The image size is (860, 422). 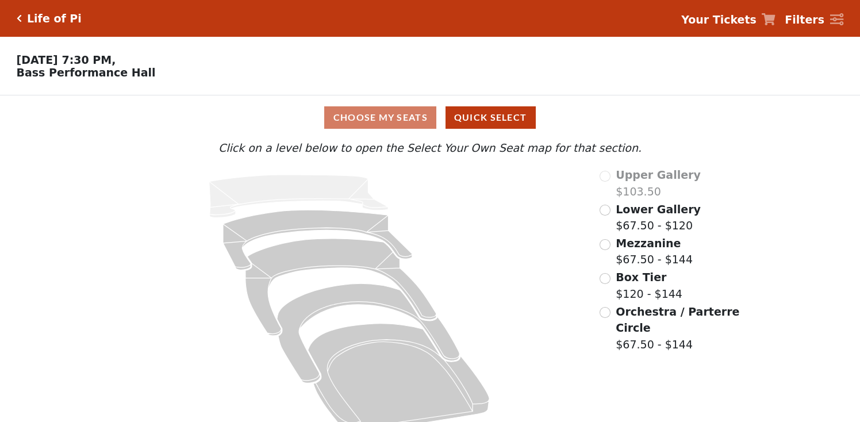 What do you see at coordinates (658, 209) in the screenshot?
I see `span: Lower Gallery` at bounding box center [658, 209].